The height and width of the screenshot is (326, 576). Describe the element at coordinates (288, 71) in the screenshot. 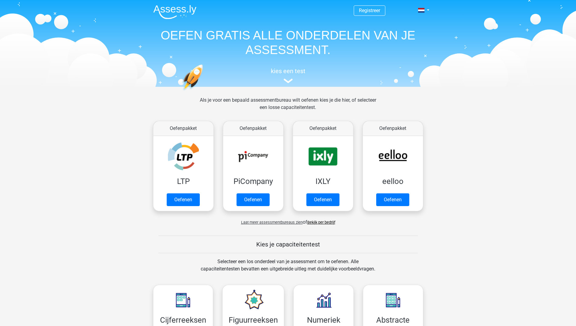

I see `h5: kies een test` at that location.